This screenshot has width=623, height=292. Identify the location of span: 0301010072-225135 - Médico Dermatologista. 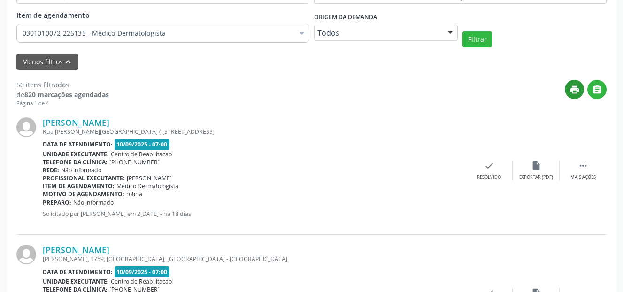
(158, 33).